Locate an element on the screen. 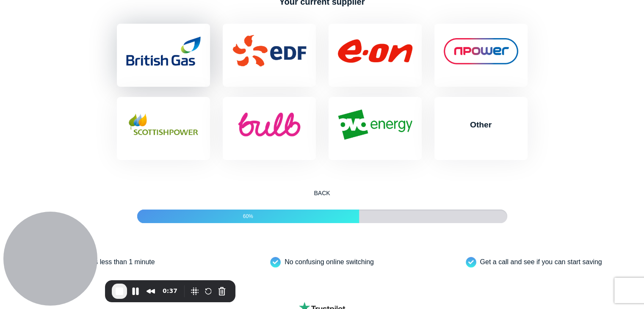 Image resolution: width=644 pixels, height=309 pixels. label: Ovo Energy is located at coordinates (375, 128).